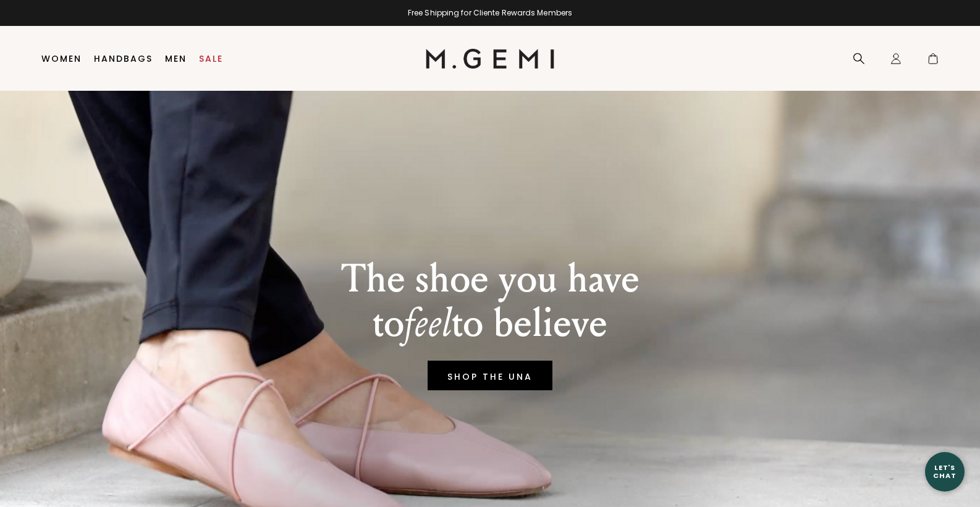 The height and width of the screenshot is (507, 980). I want to click on a: SHOP THE UNA, so click(490, 376).